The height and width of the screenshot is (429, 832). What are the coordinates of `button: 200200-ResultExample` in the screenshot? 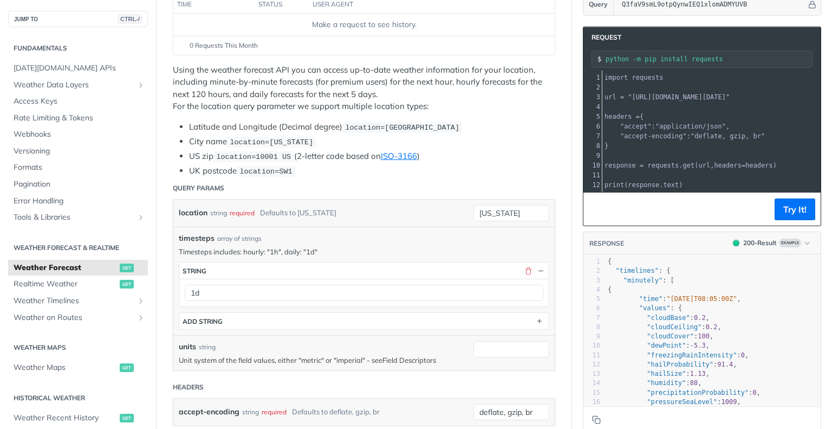 It's located at (772, 243).